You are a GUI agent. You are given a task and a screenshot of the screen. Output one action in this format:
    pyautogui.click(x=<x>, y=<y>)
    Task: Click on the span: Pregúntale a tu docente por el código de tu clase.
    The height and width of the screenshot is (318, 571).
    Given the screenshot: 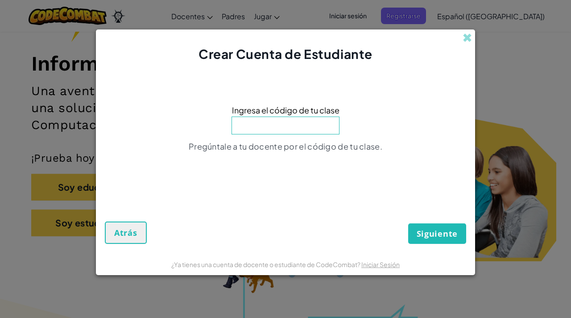 What is the action you would take?
    pyautogui.click(x=286, y=146)
    